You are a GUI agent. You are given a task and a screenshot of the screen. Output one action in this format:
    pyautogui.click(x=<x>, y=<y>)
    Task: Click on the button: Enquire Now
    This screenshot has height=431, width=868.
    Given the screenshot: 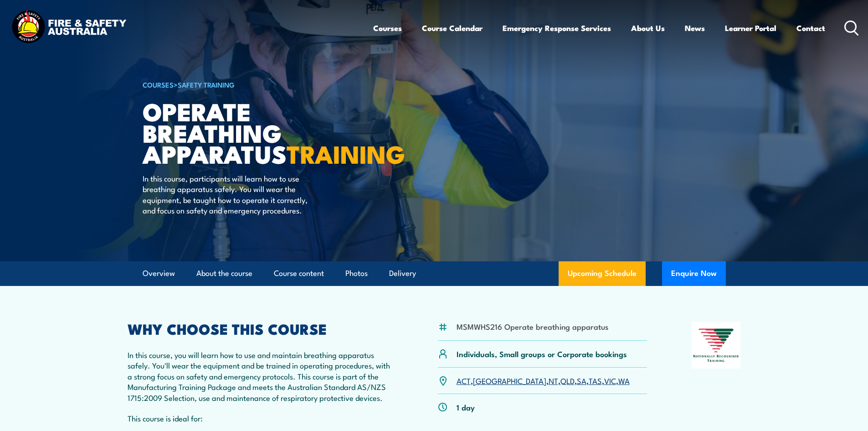 What is the action you would take?
    pyautogui.click(x=694, y=274)
    